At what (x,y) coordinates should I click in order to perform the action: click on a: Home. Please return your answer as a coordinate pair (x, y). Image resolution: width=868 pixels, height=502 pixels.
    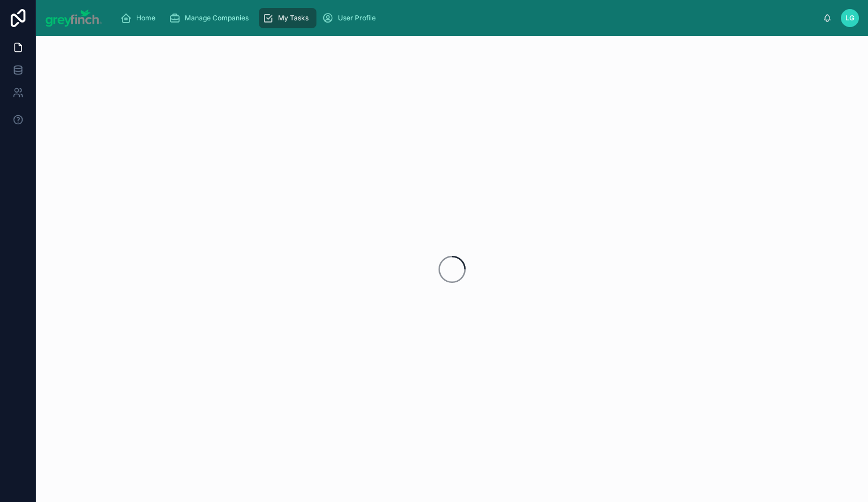
    Looking at the image, I should click on (140, 18).